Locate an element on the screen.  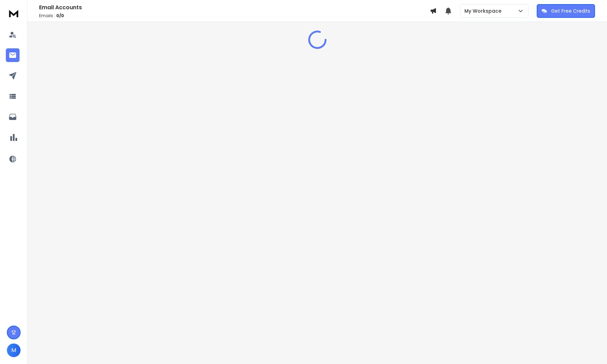
button: Get Free Credits is located at coordinates (566, 11).